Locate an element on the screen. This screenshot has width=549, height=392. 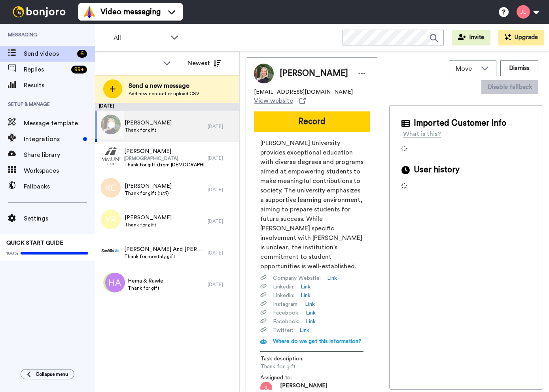
span: Collapse menu is located at coordinates (52, 374).